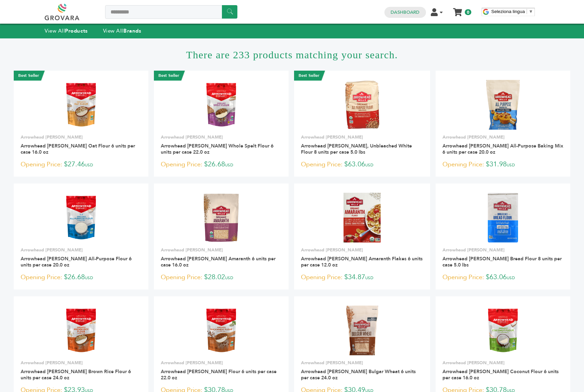 The image size is (584, 392). Describe the element at coordinates (503, 165) in the screenshot. I see `p: $31.98` at that location.